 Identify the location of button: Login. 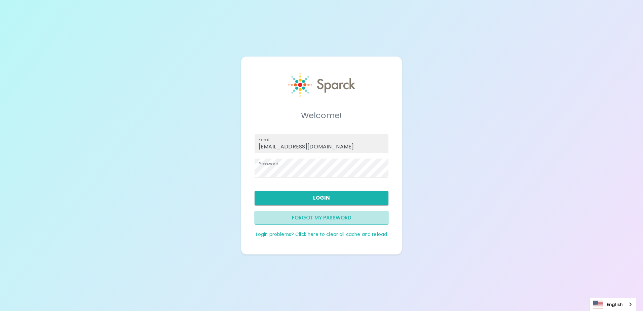
(321, 198).